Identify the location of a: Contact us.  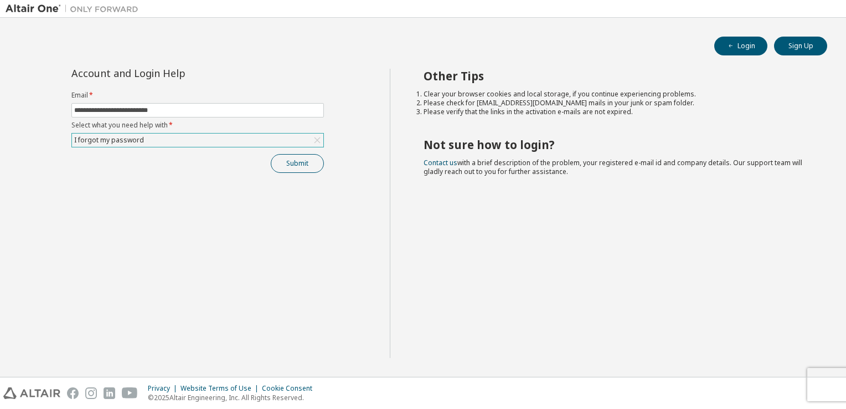
(440, 162).